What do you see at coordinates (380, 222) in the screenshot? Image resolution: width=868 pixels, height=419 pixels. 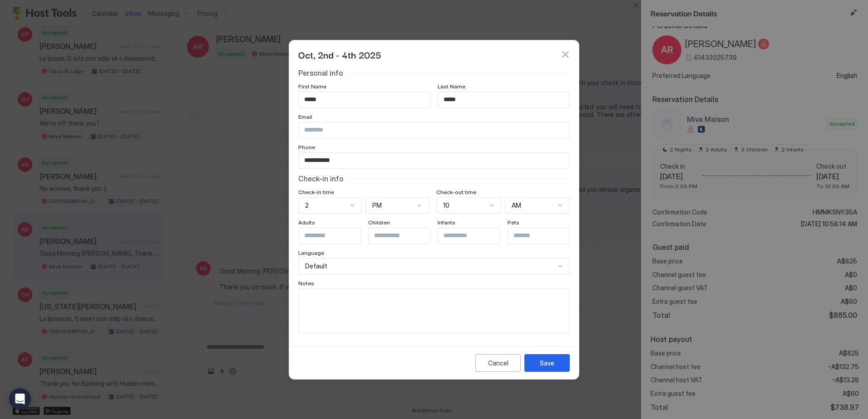 I see `span: Children` at bounding box center [380, 222].